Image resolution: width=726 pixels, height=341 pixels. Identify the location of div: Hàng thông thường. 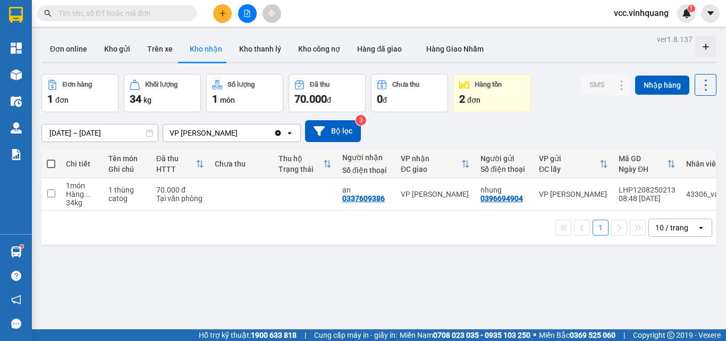
(82, 194).